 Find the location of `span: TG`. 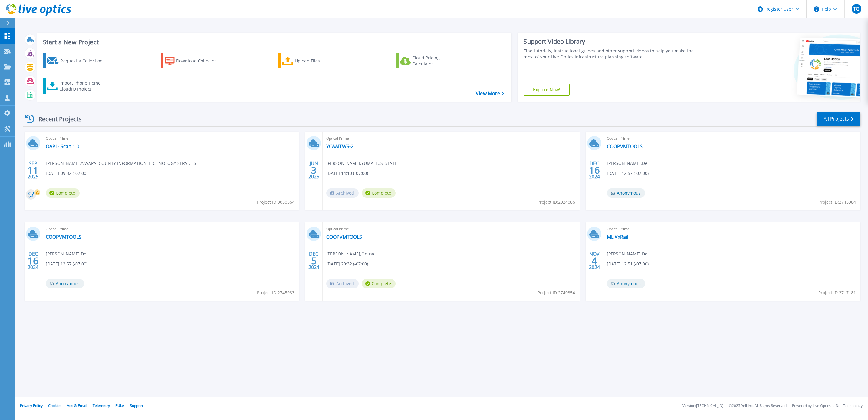

span: TG is located at coordinates (856, 9).